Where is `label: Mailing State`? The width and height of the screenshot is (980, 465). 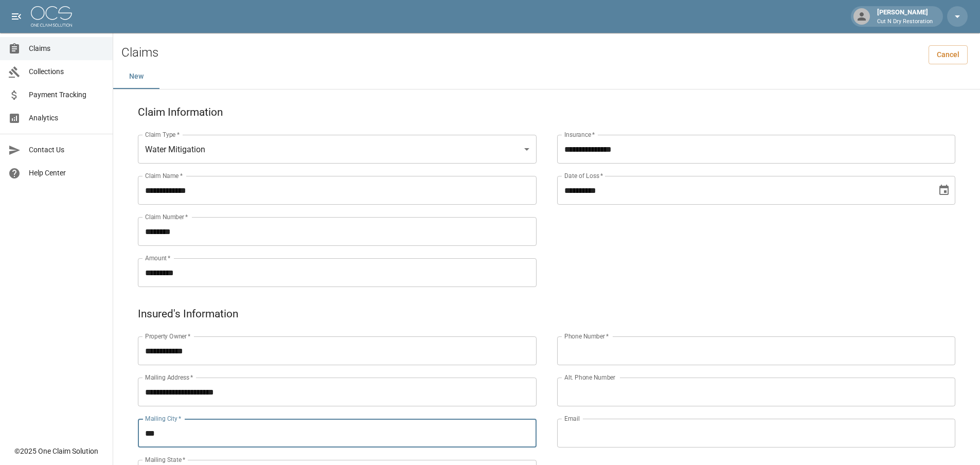
label: Mailing State is located at coordinates (165, 459).